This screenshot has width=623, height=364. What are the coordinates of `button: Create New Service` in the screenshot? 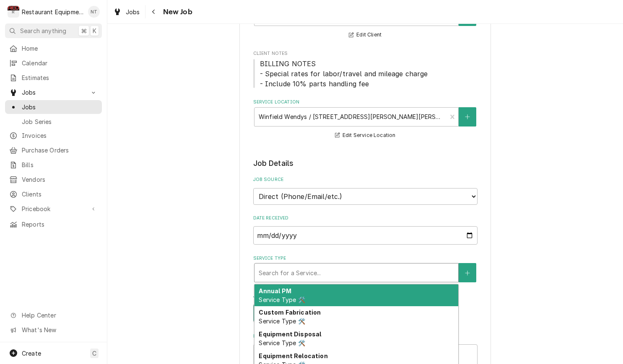 It's located at (468, 273).